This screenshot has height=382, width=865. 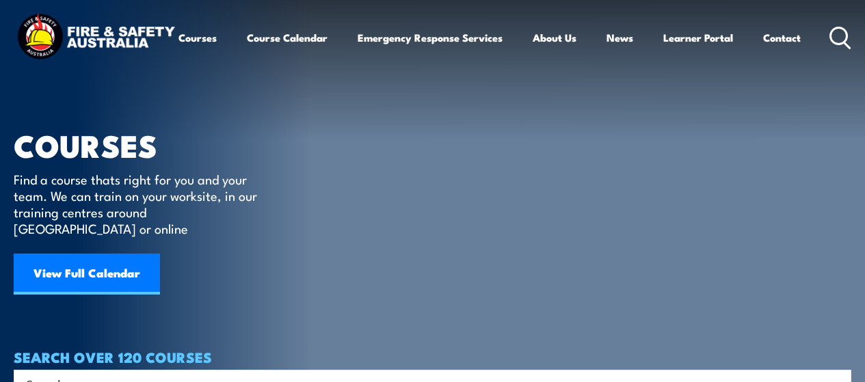 I want to click on a: View Full Calendar, so click(x=87, y=274).